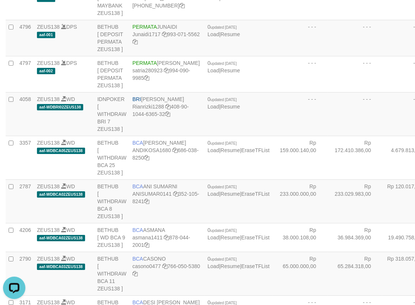 Image resolution: width=415 pixels, height=305 pixels. Describe the element at coordinates (299, 157) in the screenshot. I see `td: Rp 159.000.140,00` at that location.